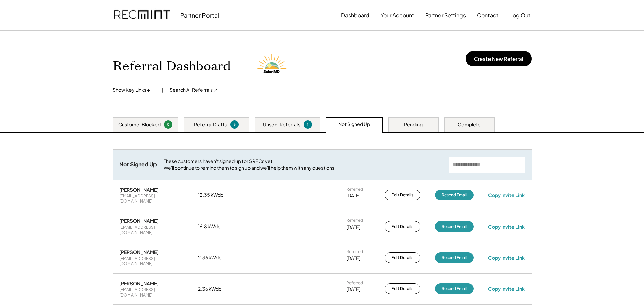 This screenshot has height=308, width=644. Describe the element at coordinates (215, 227) in the screenshot. I see `div: 16.8 kWdc` at that location.